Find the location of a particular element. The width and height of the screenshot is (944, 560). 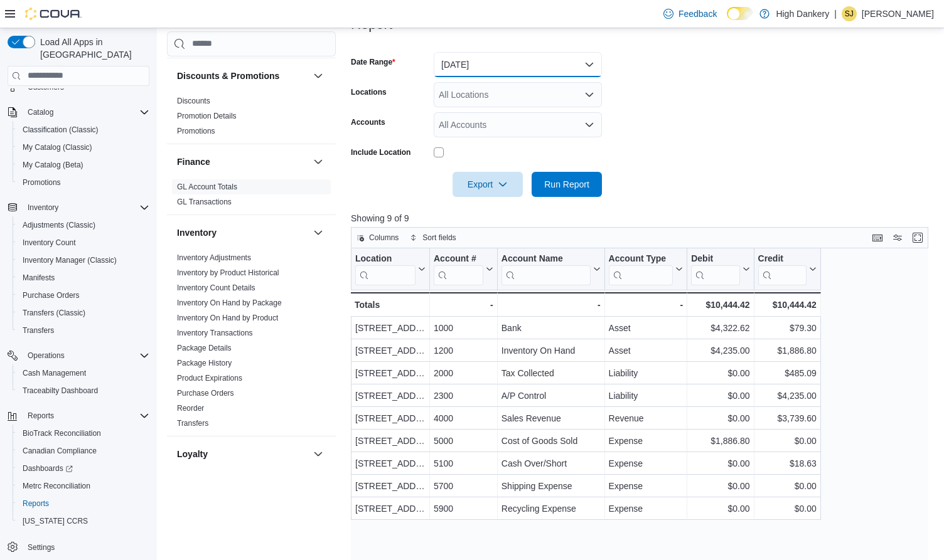

div: Sales Revenue is located at coordinates (551, 419).